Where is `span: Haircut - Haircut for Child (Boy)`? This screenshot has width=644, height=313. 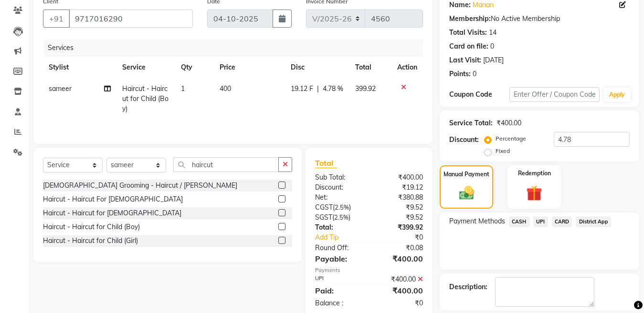 span: Haircut - Haircut for Child (Boy) is located at coordinates (145, 99).